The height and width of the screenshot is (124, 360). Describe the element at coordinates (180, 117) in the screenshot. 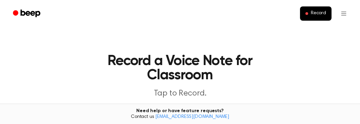

I see `span: Contact us` at that location.